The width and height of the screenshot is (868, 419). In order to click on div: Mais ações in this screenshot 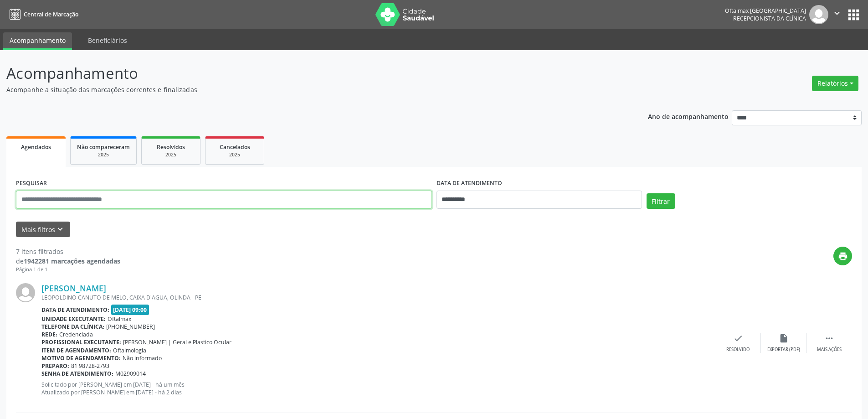, I will do `click(829, 349)`.